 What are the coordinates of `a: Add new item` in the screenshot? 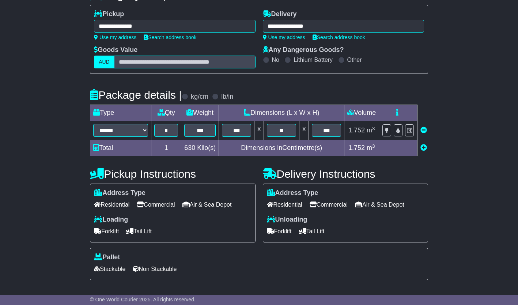 It's located at (424, 148).